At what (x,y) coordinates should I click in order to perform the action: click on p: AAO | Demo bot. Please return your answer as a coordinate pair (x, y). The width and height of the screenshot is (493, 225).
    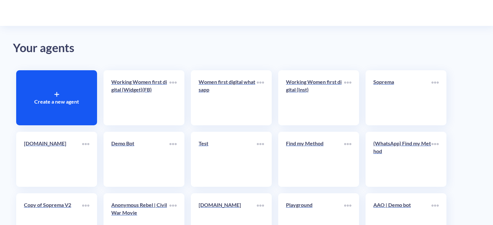
    Looking at the image, I should click on (402, 205).